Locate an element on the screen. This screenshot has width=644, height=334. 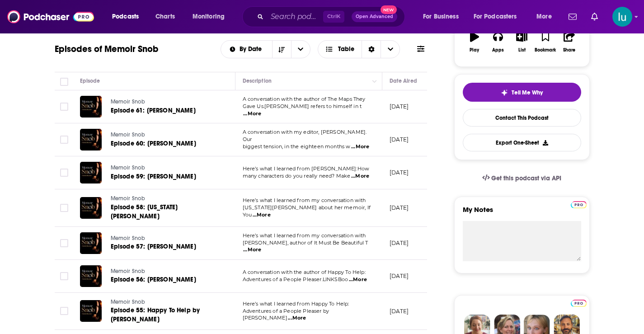
a: Charts is located at coordinates (165, 16).